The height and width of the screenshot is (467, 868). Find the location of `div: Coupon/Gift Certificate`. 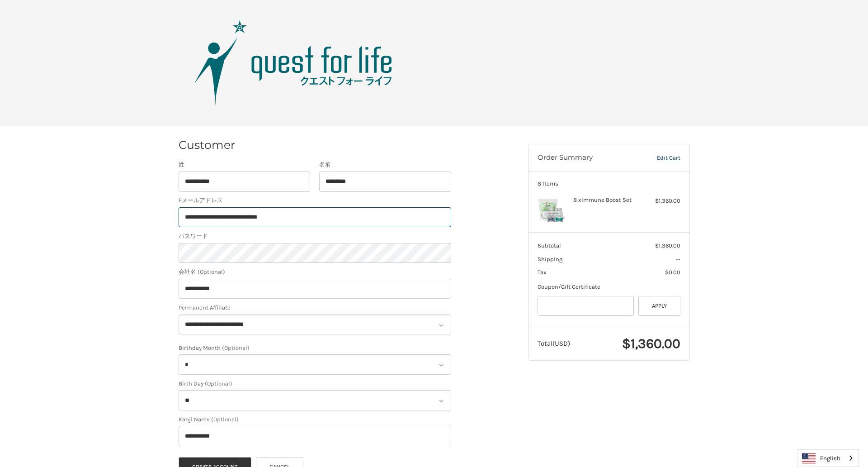

div: Coupon/Gift Certificate is located at coordinates (609, 287).